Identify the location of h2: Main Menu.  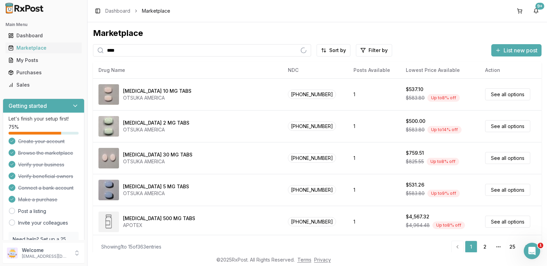
(43, 25).